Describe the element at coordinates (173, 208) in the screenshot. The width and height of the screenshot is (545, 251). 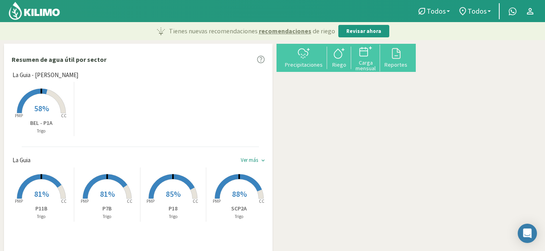
I see `p: P18` at that location.